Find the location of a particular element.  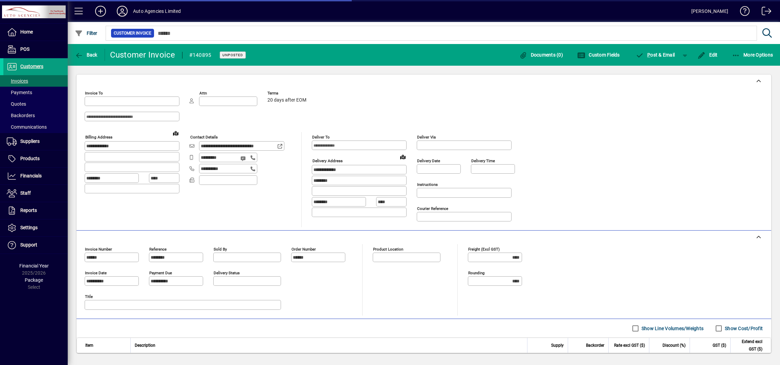

button: Custom Fields is located at coordinates (599, 55).